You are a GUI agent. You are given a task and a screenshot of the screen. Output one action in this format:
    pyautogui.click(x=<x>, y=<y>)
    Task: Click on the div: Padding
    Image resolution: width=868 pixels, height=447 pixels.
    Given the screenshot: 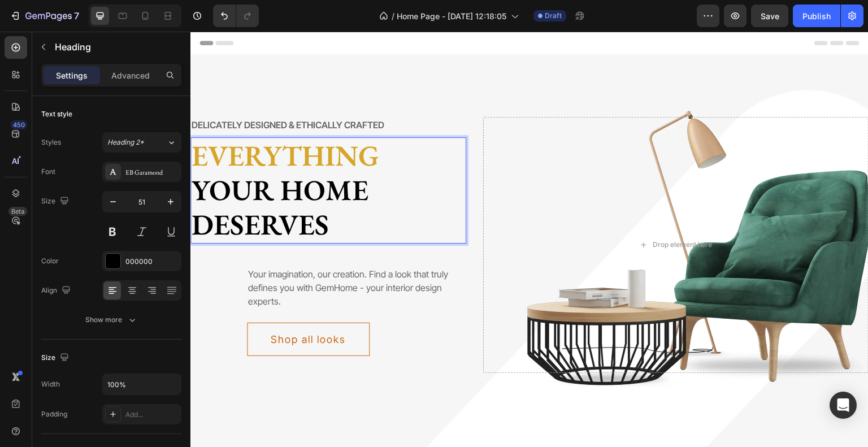 What is the action you would take?
    pyautogui.click(x=54, y=414)
    